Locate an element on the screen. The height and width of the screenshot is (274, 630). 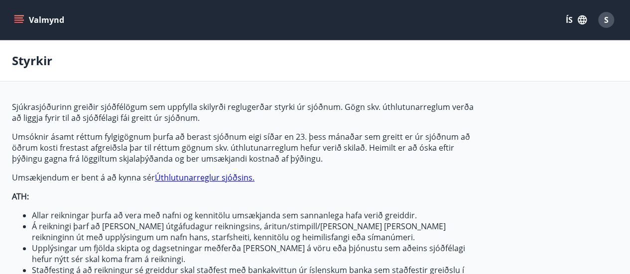
span: S is located at coordinates (606, 20).